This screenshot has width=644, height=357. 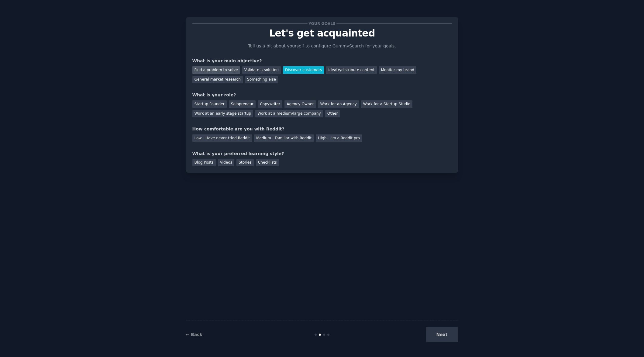 What do you see at coordinates (261, 80) in the screenshot?
I see `div: Something else` at bounding box center [261, 80].